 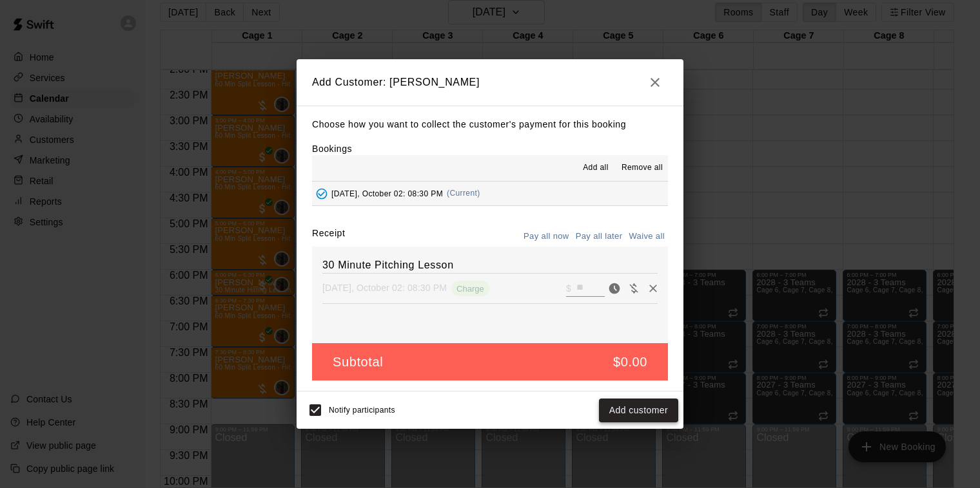 What do you see at coordinates (638, 410) in the screenshot?
I see `button: Add customer` at bounding box center [638, 410].